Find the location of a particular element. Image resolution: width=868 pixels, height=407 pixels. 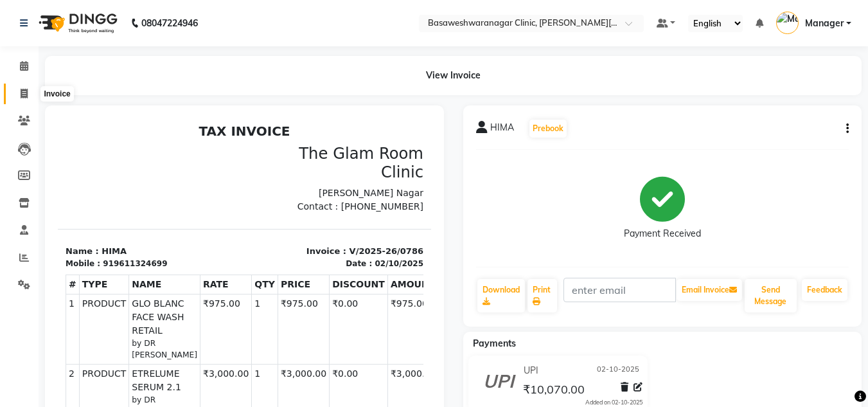

div: 02/10/2025 is located at coordinates (341, 145).